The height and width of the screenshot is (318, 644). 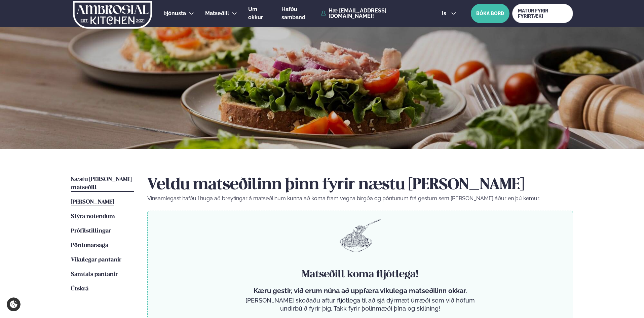 I want to click on span: Pöntunarsaga, so click(x=89, y=245).